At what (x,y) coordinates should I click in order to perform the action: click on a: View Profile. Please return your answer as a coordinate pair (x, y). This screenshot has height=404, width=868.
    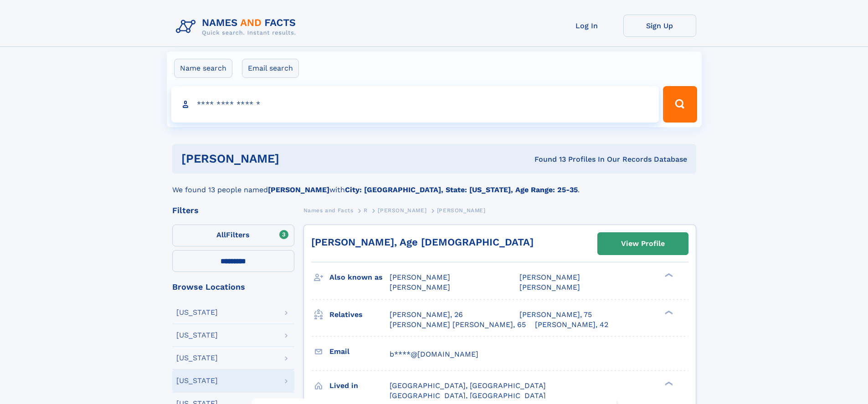
    Looking at the image, I should click on (643, 244).